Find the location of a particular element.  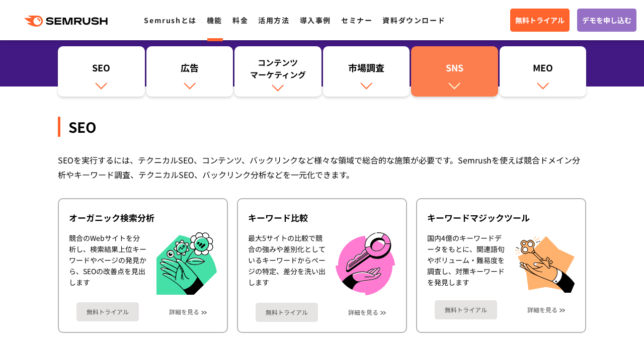

a: 活用方法 is located at coordinates (274, 20).